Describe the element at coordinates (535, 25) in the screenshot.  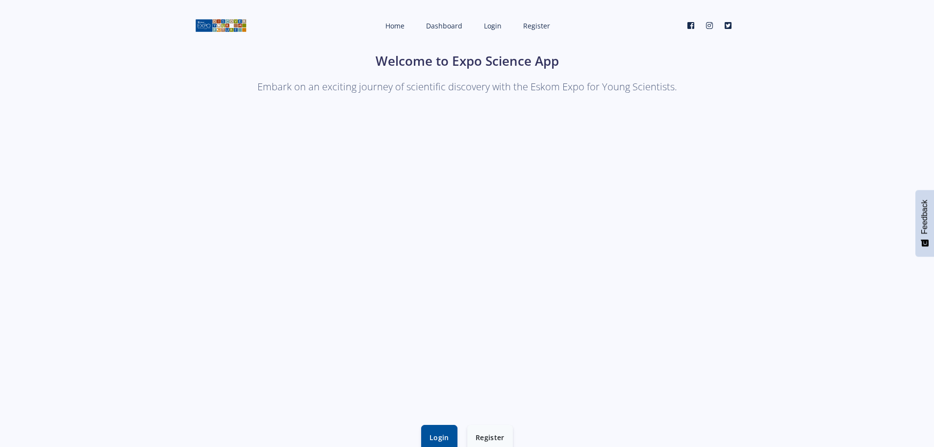
I see `a: Register` at that location.